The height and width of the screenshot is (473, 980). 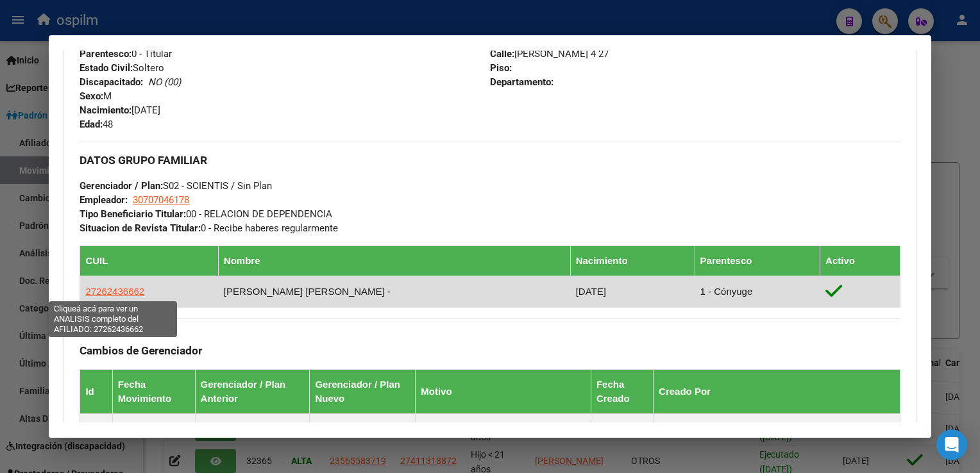 I want to click on th: Creado Por, so click(x=777, y=391).